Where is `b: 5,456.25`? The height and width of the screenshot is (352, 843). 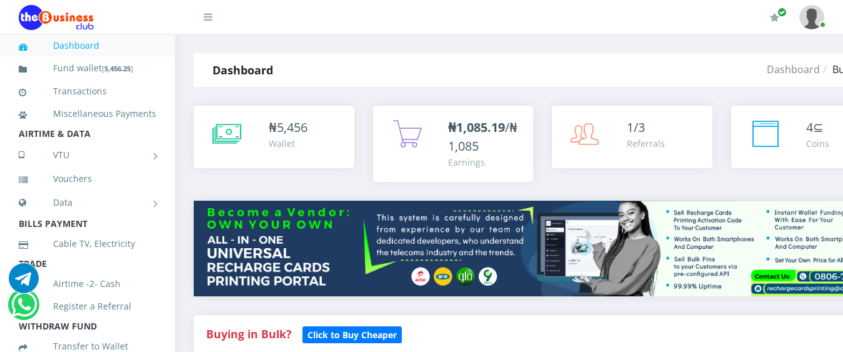
b: 5,456.25 is located at coordinates (117, 68).